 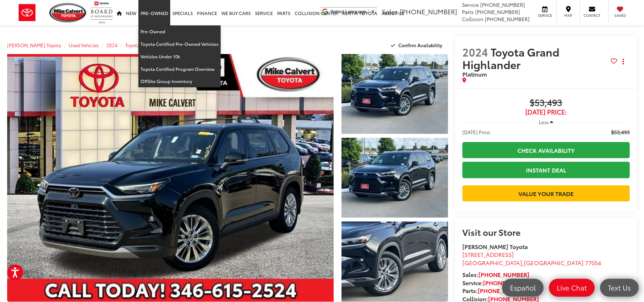 What do you see at coordinates (544, 122) in the screenshot?
I see `span: Less` at bounding box center [544, 122].